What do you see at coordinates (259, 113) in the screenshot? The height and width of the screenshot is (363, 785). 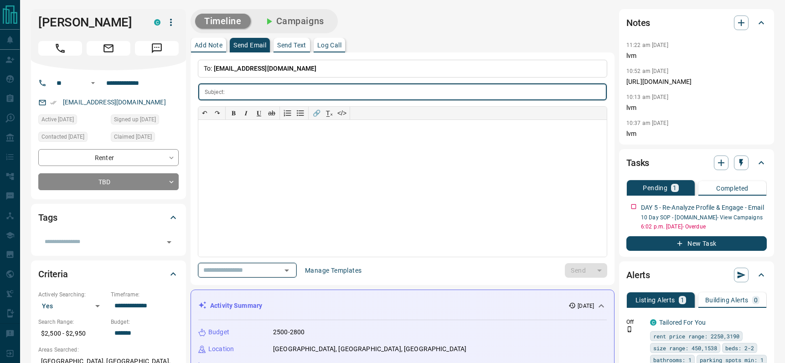 I see `button: 𝐔` at bounding box center [259, 113].